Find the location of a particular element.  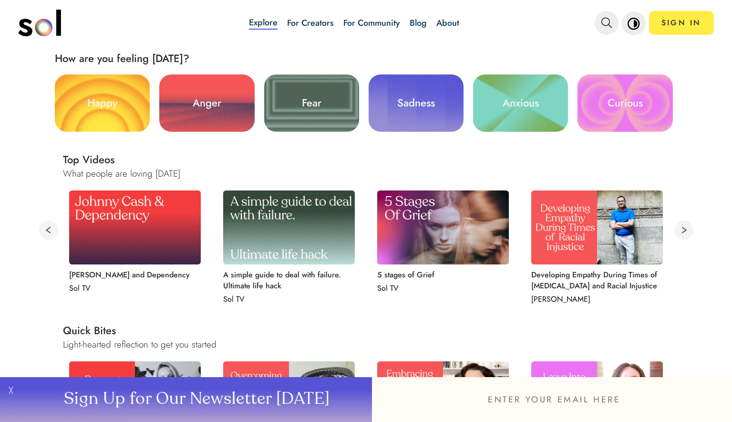

p: 5 stages of Grief is located at coordinates (442, 274).